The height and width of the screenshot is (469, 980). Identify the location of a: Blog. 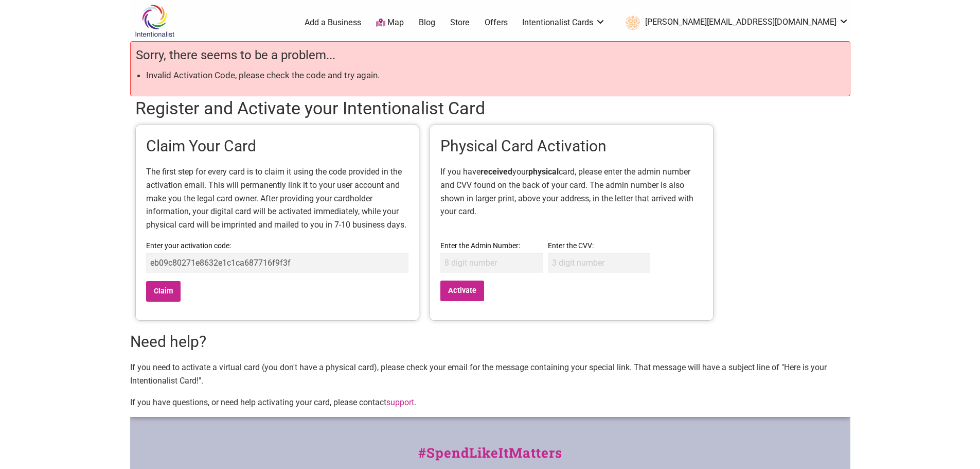
(427, 23).